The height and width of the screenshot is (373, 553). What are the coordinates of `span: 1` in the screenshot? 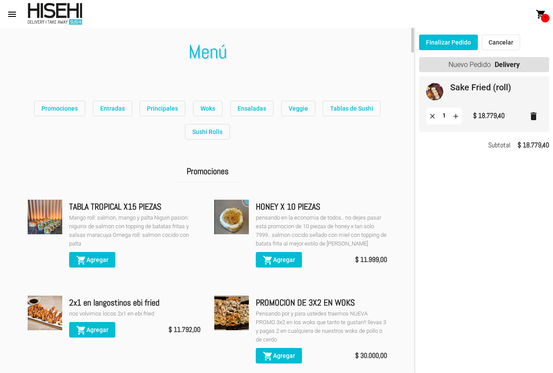 It's located at (545, 18).